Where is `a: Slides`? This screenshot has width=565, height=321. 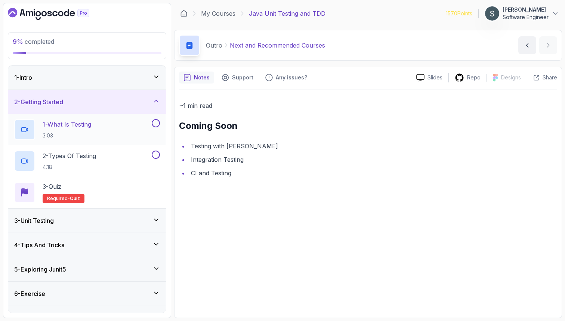
a: Slides is located at coordinates (430, 77).